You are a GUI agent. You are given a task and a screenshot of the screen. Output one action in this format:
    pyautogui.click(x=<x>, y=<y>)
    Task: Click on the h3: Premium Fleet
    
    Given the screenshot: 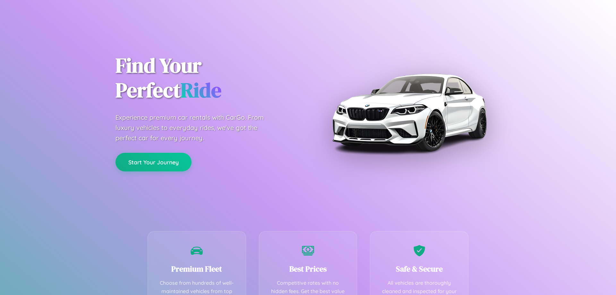 What is the action you would take?
    pyautogui.click(x=197, y=269)
    